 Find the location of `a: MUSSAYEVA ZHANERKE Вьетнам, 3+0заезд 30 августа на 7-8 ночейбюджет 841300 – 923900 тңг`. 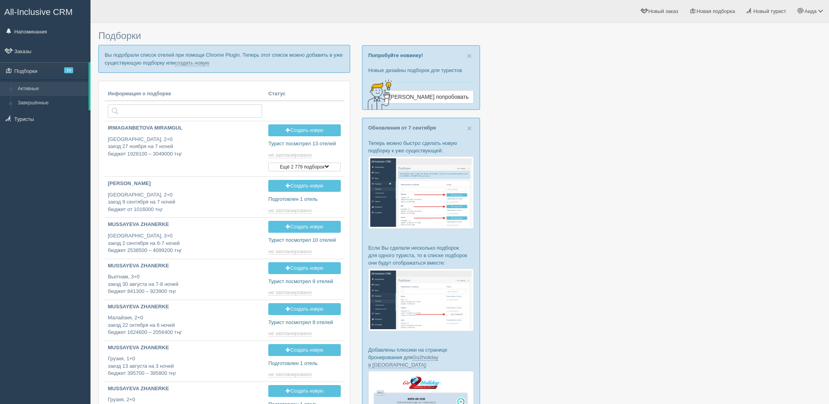

a: MUSSAYEVA ZHANERKE Вьетнам, 3+0заезд 30 августа на 7-8 ночейбюджет 841300 – 923900 тңг is located at coordinates (185, 278).